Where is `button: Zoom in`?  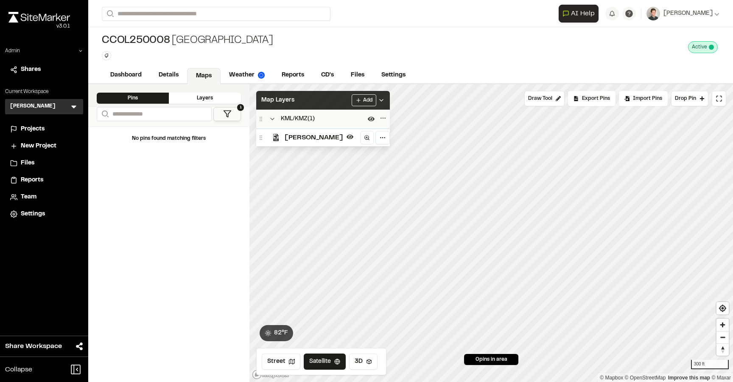 button: Zoom in is located at coordinates (723, 324).